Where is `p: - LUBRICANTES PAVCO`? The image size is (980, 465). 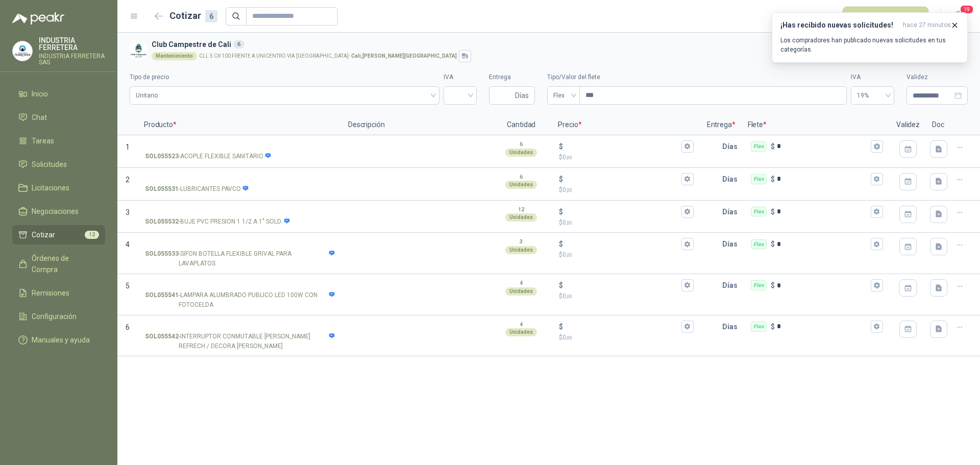
p: - LUBRICANTES PAVCO is located at coordinates (197, 189).